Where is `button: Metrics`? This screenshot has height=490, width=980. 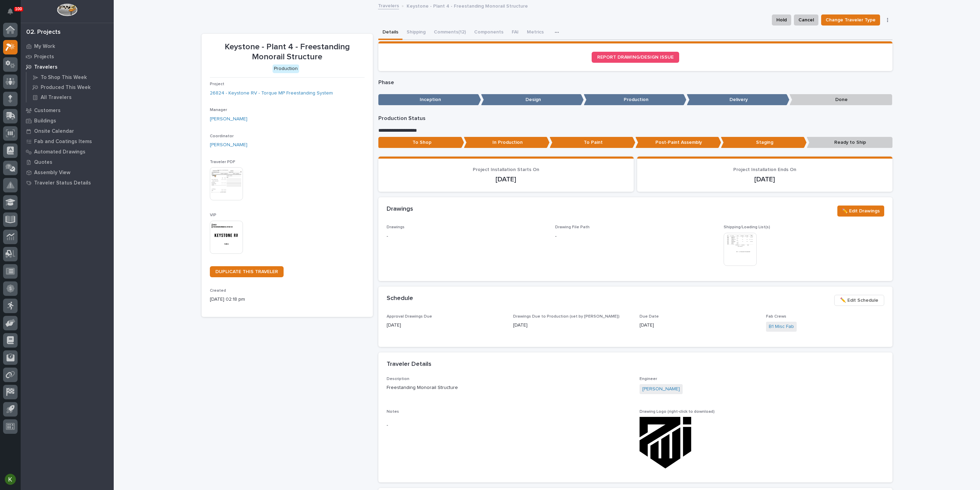 button: Metrics is located at coordinates (536, 32).